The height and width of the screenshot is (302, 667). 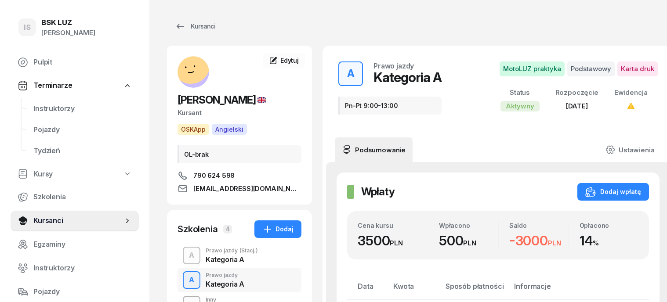 What do you see at coordinates (546, 290) in the screenshot?
I see `th: Informacje` at bounding box center [546, 290].